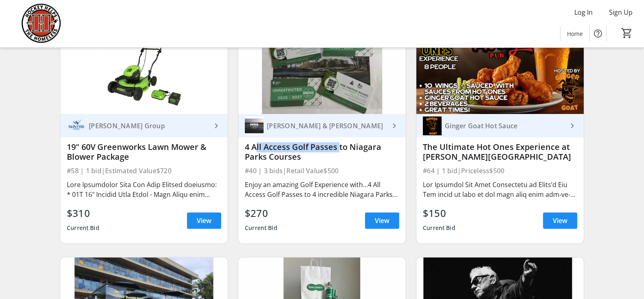 This screenshot has height=299, width=644. I want to click on img: 19" 60V Greenworks Lawn Mower & Blower Package, so click(144, 67).